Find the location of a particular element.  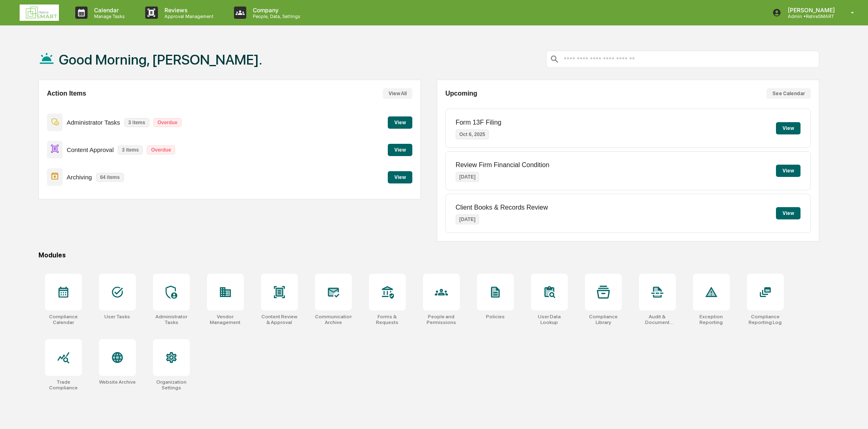

img: logo is located at coordinates (40, 13).